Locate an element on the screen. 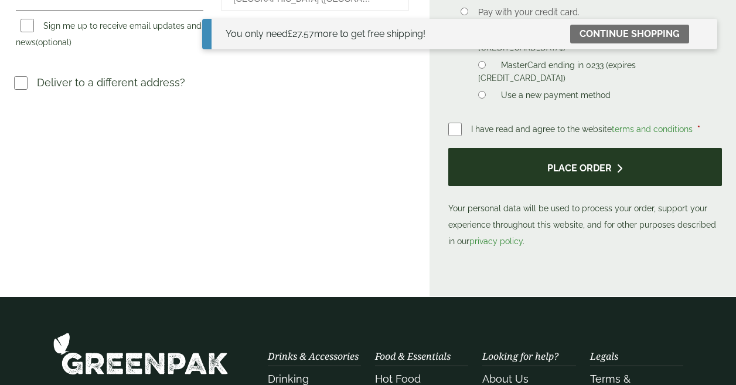 The image size is (736, 385). a: Continue shopping is located at coordinates (630, 34).